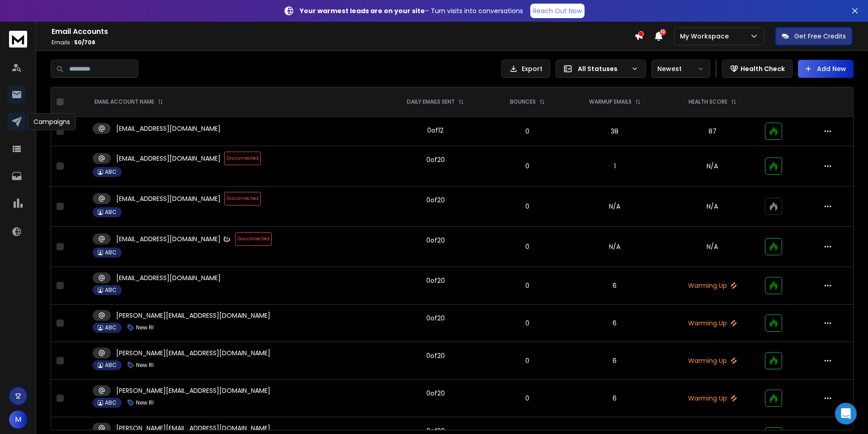  What do you see at coordinates (526, 69) in the screenshot?
I see `button: Export` at bounding box center [526, 69].